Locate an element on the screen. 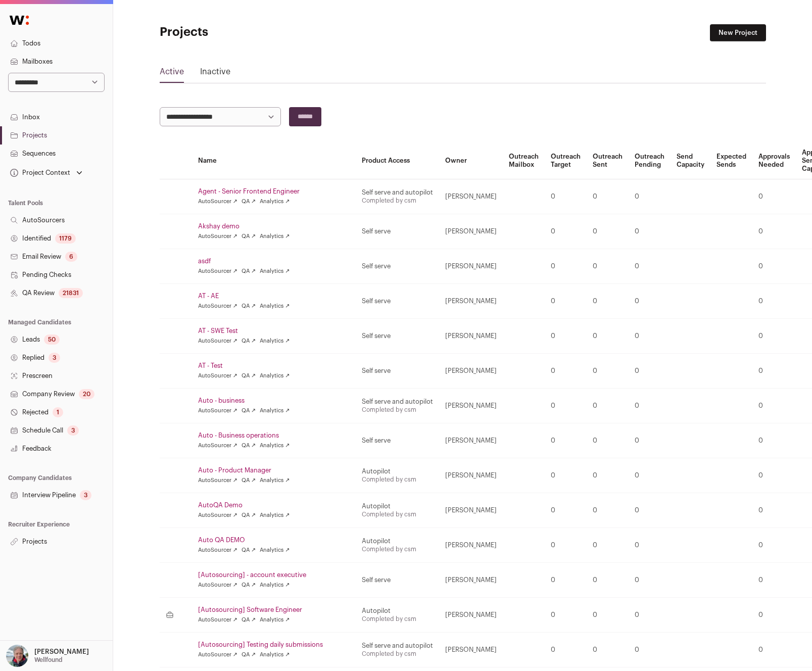 This screenshot has width=812, height=671. a: Auto - business is located at coordinates (274, 401).